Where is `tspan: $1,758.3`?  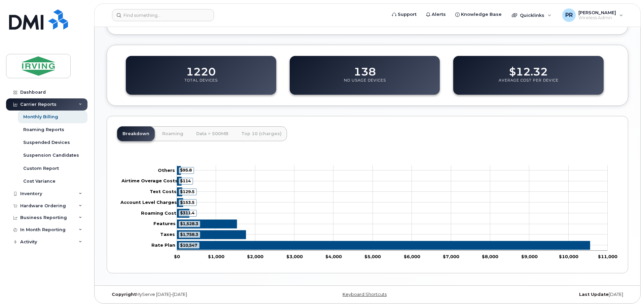 tspan: $1,758.3 is located at coordinates (189, 234).